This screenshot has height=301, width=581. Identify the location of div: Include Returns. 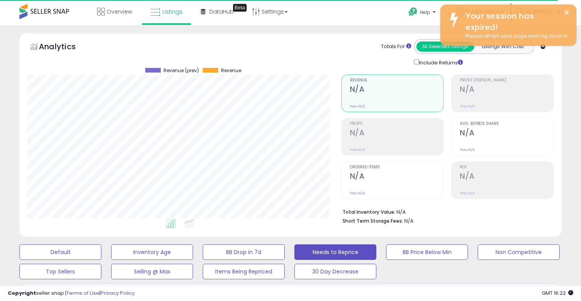
(440, 62).